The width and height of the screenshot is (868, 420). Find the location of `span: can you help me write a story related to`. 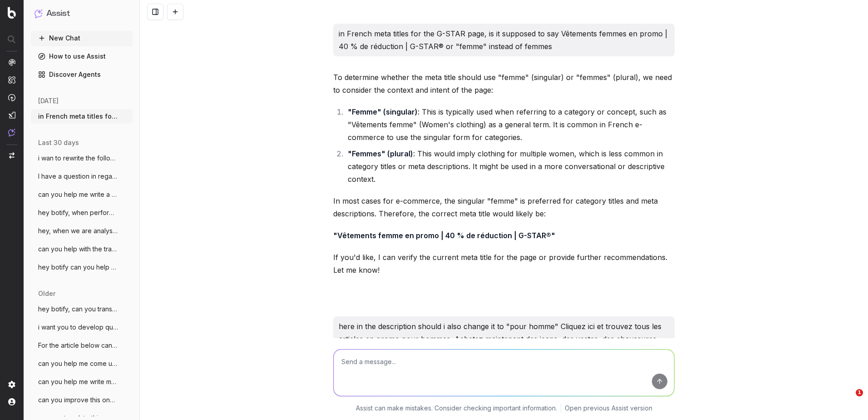

span: can you help me write a story related to is located at coordinates (78, 194).